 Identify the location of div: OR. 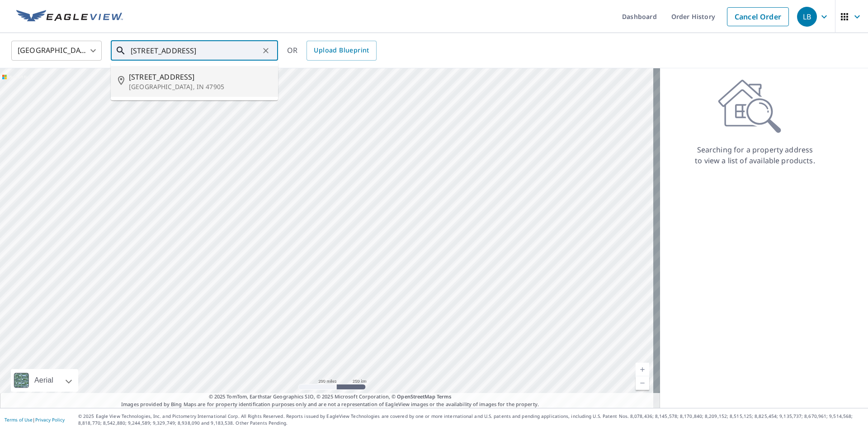
(332, 51).